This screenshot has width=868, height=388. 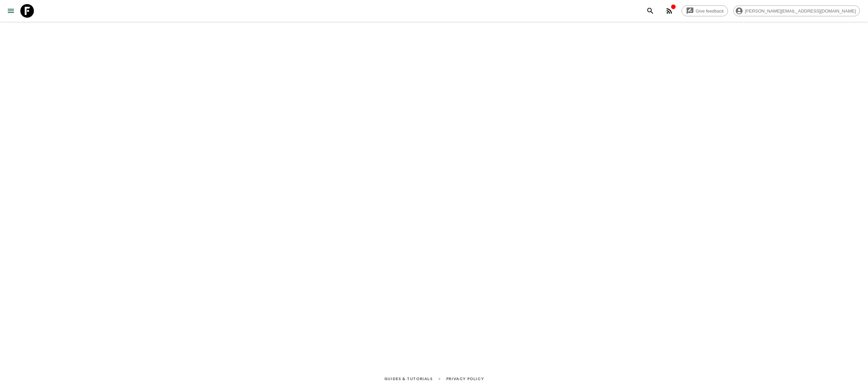 What do you see at coordinates (705, 11) in the screenshot?
I see `a: Give feedback` at bounding box center [705, 11].